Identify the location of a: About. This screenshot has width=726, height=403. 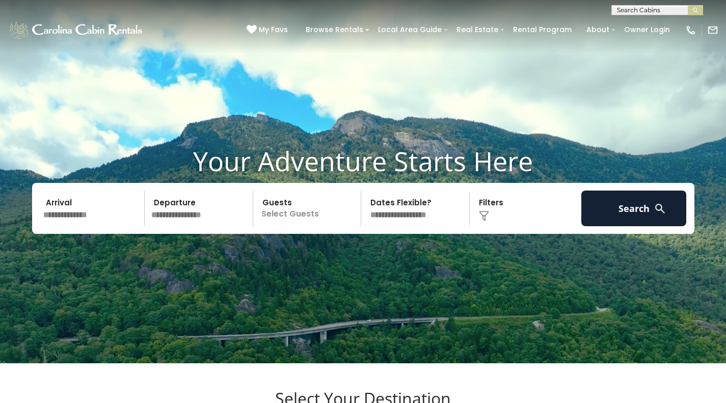
(597, 30).